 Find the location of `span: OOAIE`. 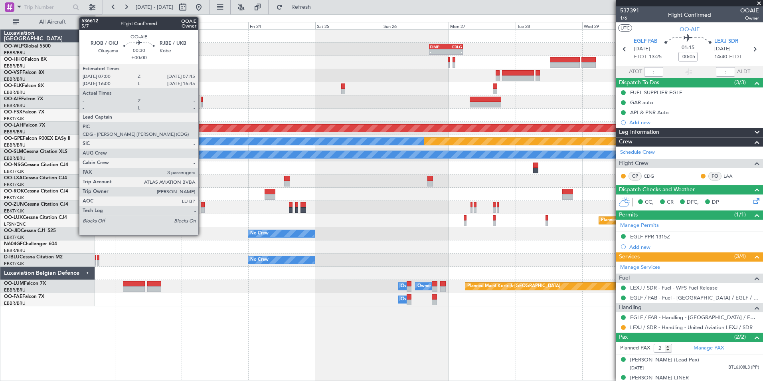

span: OOAIE is located at coordinates (749, 10).